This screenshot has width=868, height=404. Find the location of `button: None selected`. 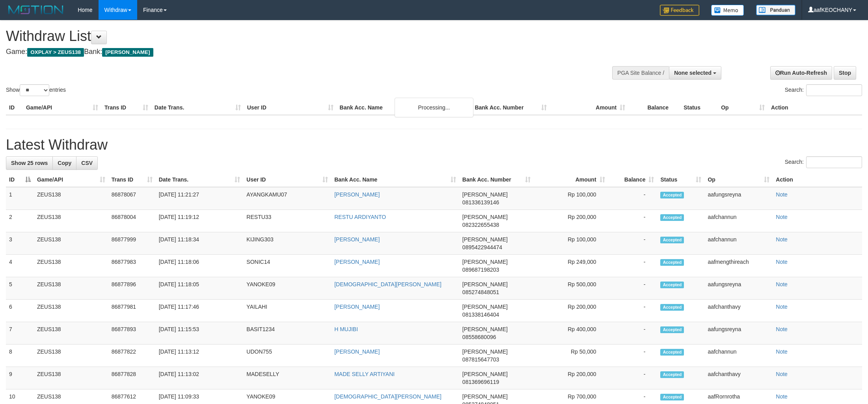

button: None selected is located at coordinates (695, 73).